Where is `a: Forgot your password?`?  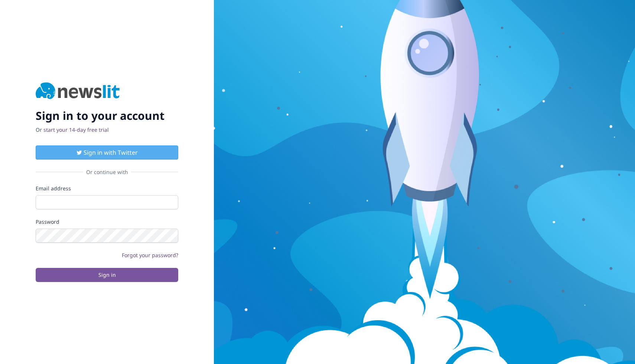 a: Forgot your password? is located at coordinates (150, 255).